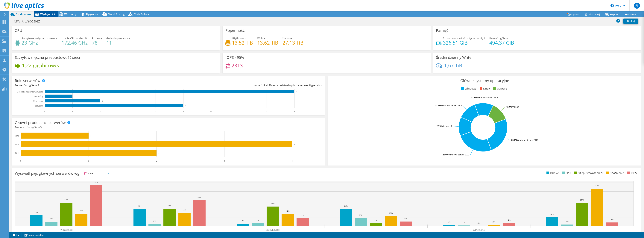 The image size is (644, 238). Describe the element at coordinates (242, 43) in the screenshot. I see `h4: 13,52 TiB` at that location.